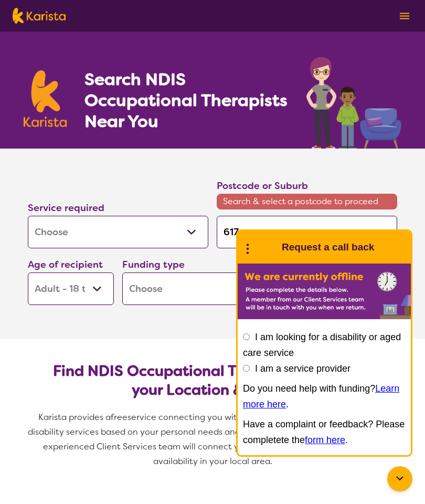 The height and width of the screenshot is (504, 425). What do you see at coordinates (324, 291) in the screenshot?
I see `img: Karista offline chat form to request call back` at bounding box center [324, 291].